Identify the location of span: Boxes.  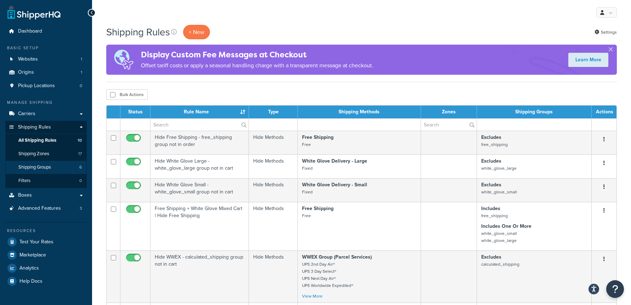
(25, 195).